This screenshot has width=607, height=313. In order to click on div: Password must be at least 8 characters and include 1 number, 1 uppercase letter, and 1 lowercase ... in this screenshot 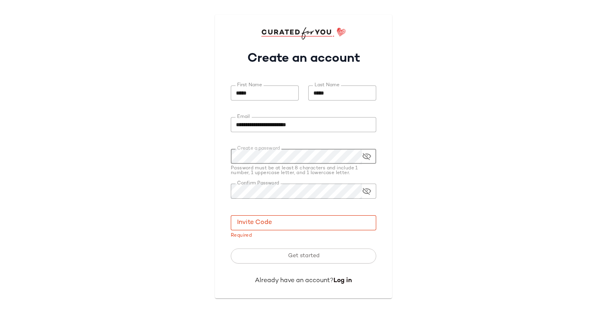, I will do `click(304, 171)`.